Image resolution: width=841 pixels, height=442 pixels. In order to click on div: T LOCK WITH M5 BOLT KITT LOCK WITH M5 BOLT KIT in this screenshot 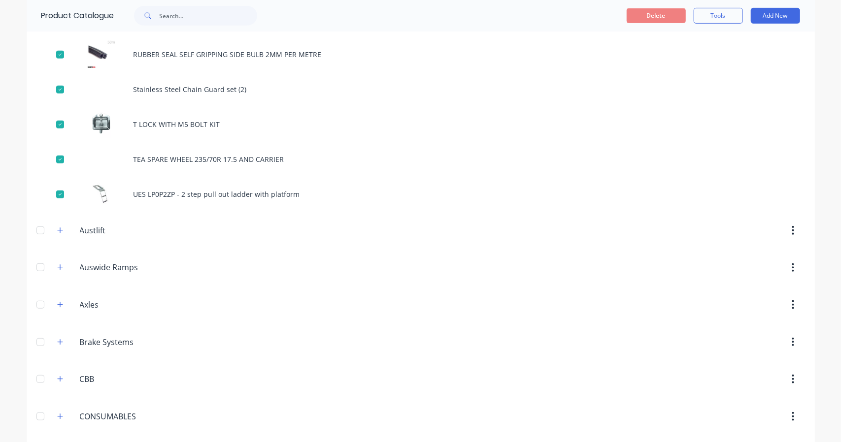, I will do `click(421, 124)`.